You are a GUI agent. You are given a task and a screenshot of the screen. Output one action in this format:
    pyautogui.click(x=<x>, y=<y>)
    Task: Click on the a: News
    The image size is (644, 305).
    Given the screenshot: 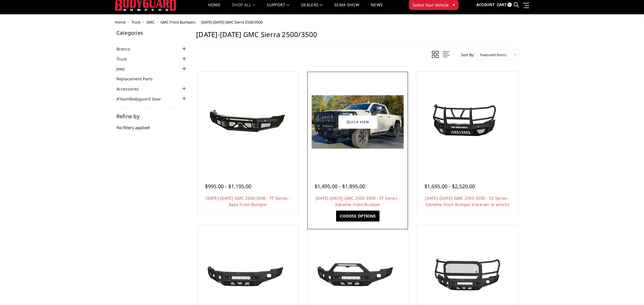 What is the action you would take?
    pyautogui.click(x=377, y=9)
    